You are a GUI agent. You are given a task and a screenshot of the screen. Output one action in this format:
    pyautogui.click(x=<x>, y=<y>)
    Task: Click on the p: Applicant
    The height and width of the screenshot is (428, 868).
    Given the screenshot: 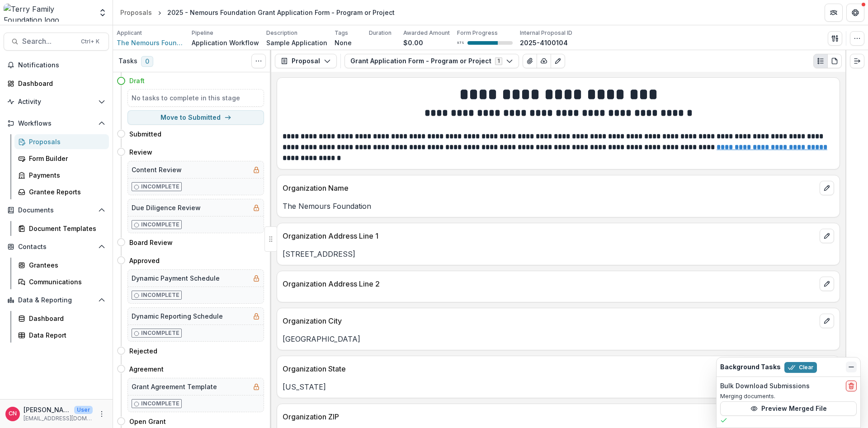 What is the action you would take?
    pyautogui.click(x=129, y=33)
    